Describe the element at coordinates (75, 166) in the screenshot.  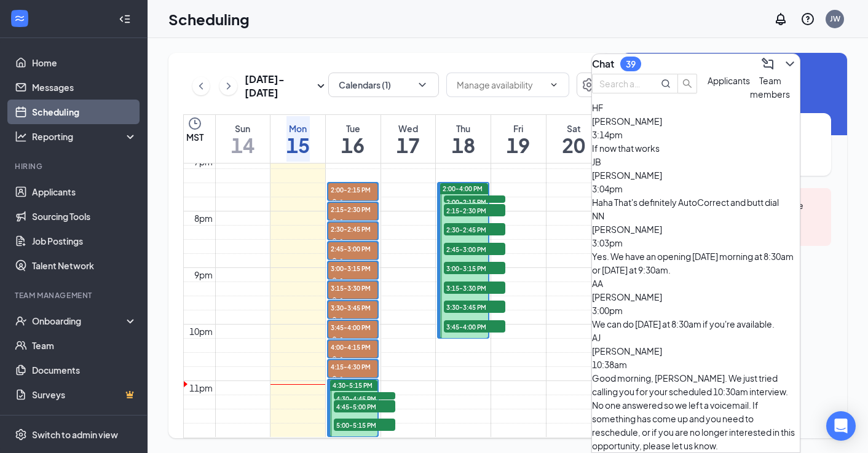
I see `div: Hiring` at that location.